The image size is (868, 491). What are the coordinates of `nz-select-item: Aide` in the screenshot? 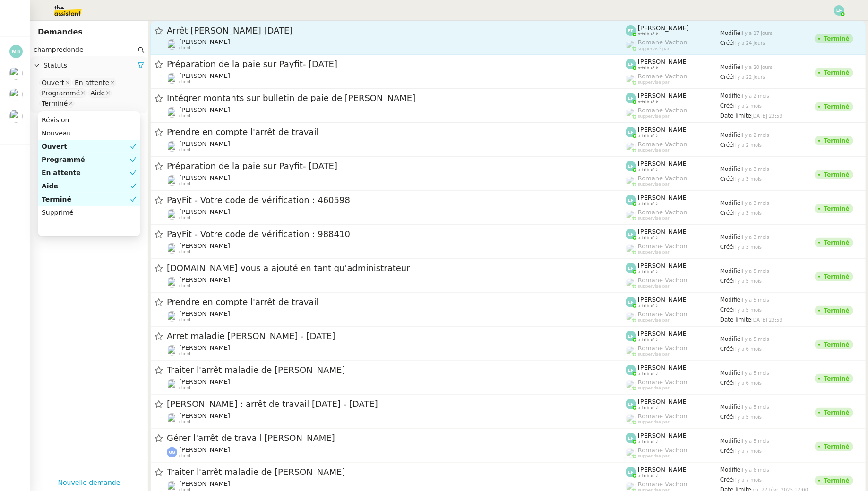 It's located at (100, 93).